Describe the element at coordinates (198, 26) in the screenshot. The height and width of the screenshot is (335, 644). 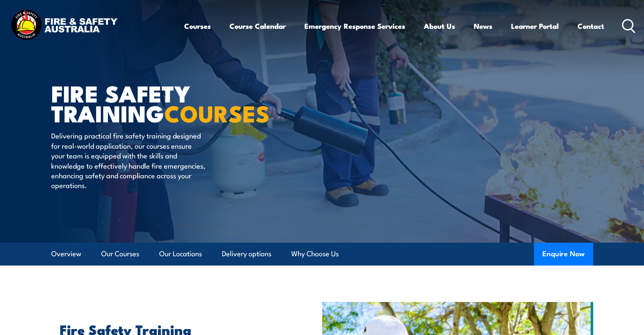
I see `a: Courses` at that location.